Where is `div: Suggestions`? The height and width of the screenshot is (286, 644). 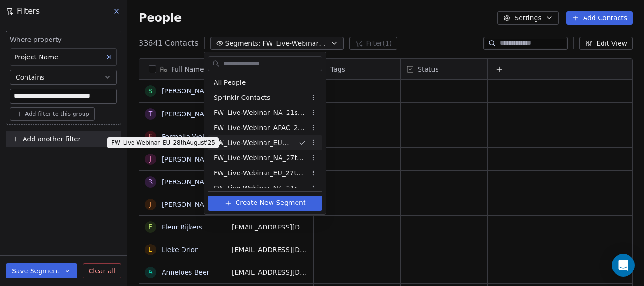 div: Suggestions is located at coordinates (265, 180).